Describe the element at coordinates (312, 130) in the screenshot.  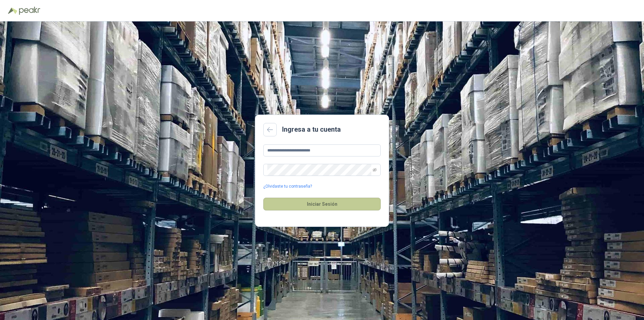
I see `h2: Ingresa a tu cuenta` at that location.